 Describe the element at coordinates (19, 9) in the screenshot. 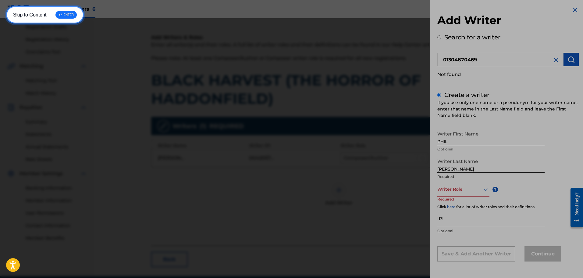

I see `img: MLC Logo` at that location.